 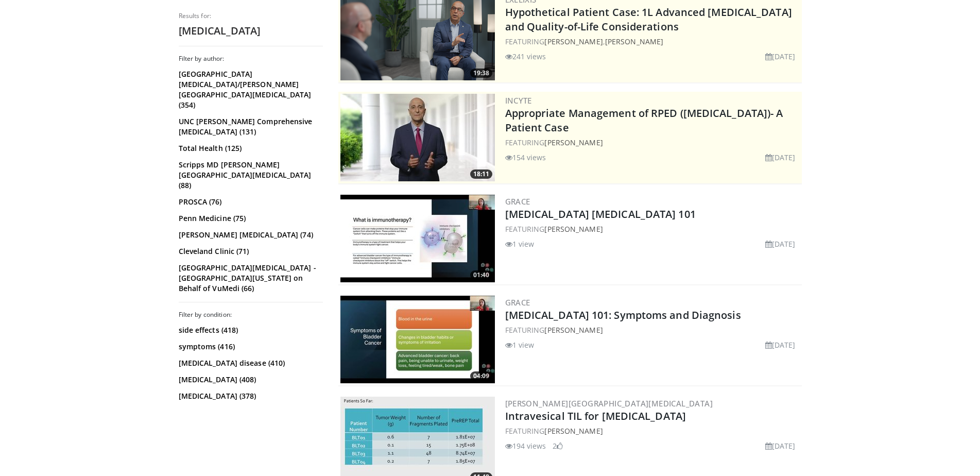 I want to click on img: d720a5e9-43d9-4b30-a563-7d174470652d.300x170_q85_crop-smart_upscale.jpg, so click(x=418, y=339).